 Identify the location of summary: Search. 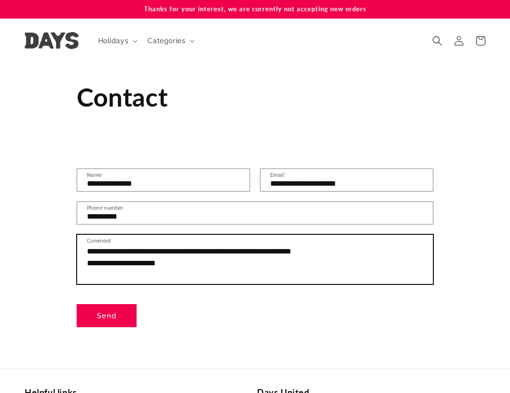
(438, 41).